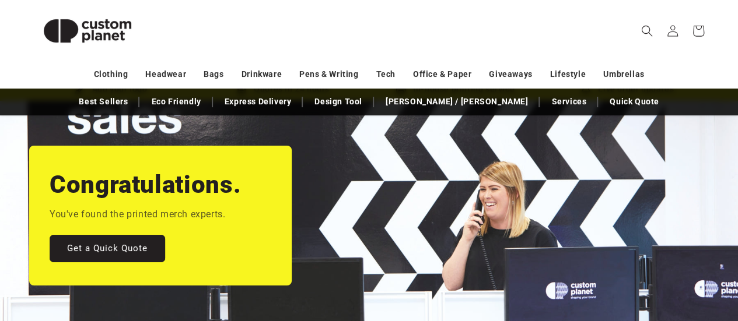 This screenshot has width=738, height=321. I want to click on a: Clothing, so click(111, 74).